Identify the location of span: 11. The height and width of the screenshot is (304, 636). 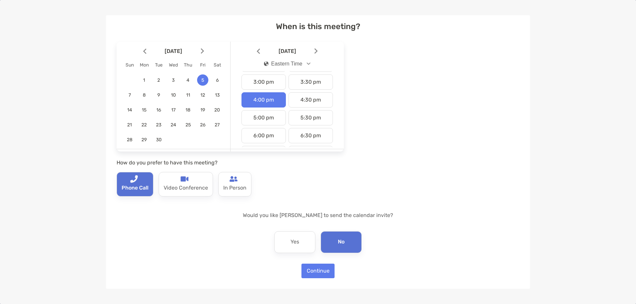
(188, 95).